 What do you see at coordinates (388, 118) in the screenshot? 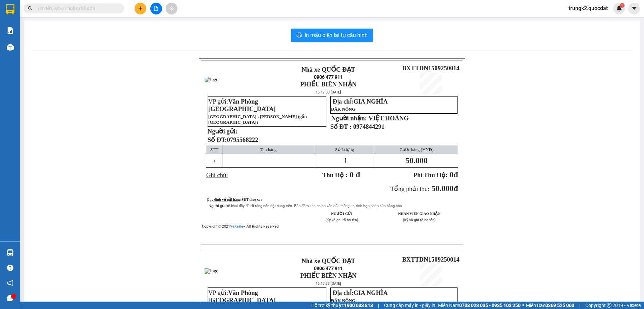
I see `span: VIỆT HOÀNG` at bounding box center [388, 118].